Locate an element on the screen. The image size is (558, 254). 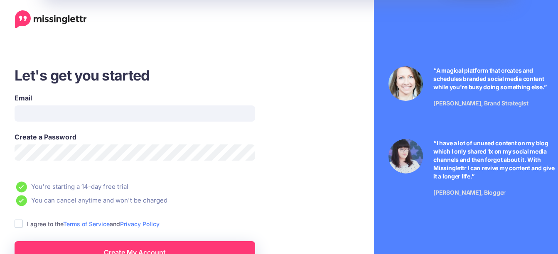
h3: Let's get you started is located at coordinates (160, 75).